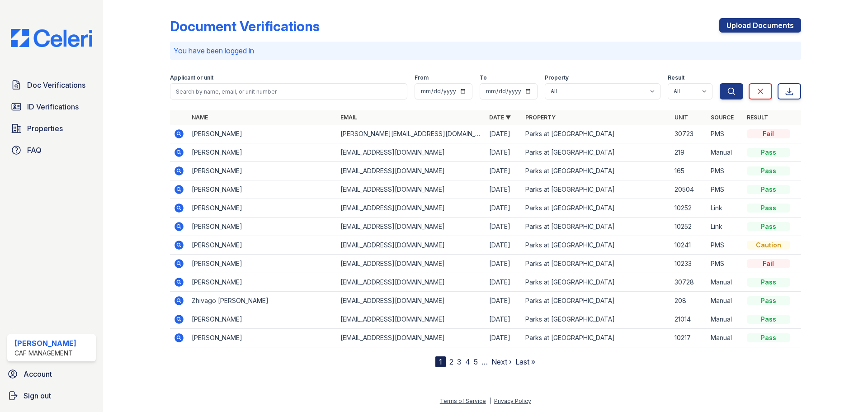 The width and height of the screenshot is (868, 412). I want to click on a: ID Verifications, so click(52, 107).